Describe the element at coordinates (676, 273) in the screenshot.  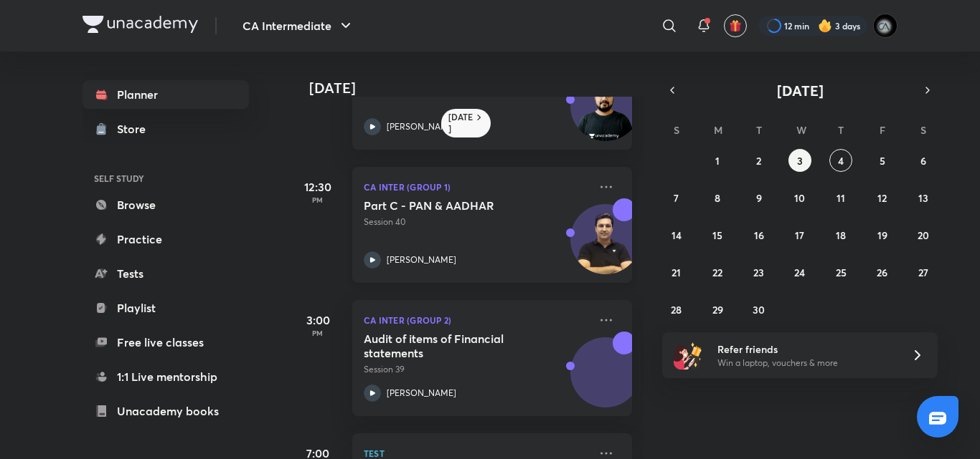
I see `button: September 21, 2025` at that location.